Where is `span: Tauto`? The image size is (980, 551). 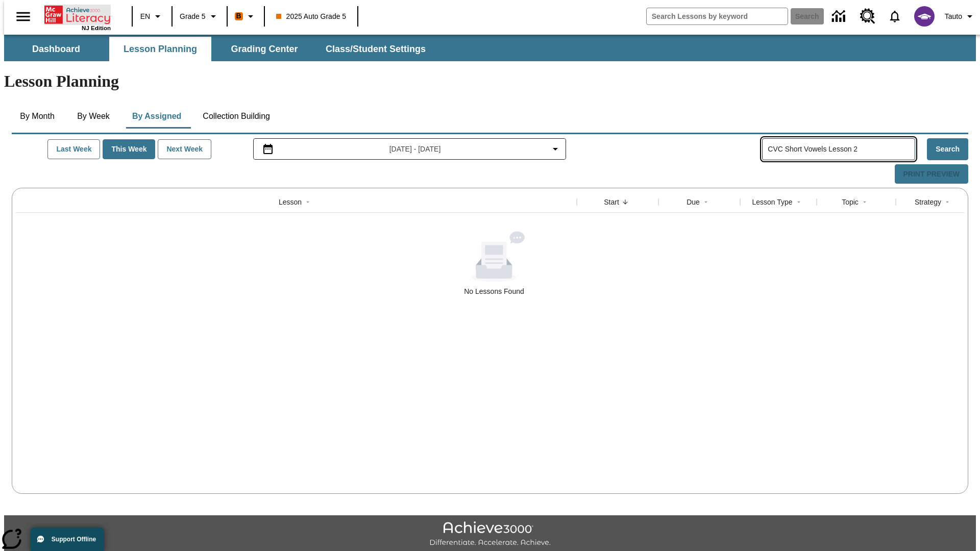 span: Tauto is located at coordinates (953, 16).